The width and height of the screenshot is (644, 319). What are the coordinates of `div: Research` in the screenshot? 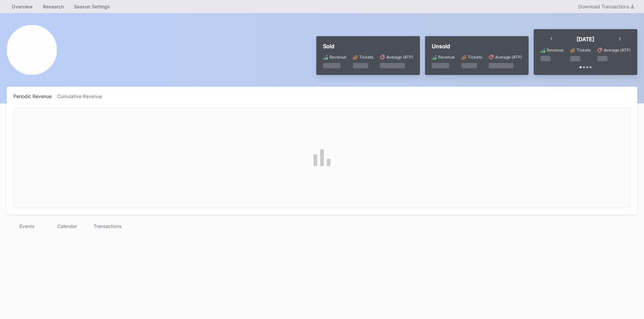 It's located at (53, 6).